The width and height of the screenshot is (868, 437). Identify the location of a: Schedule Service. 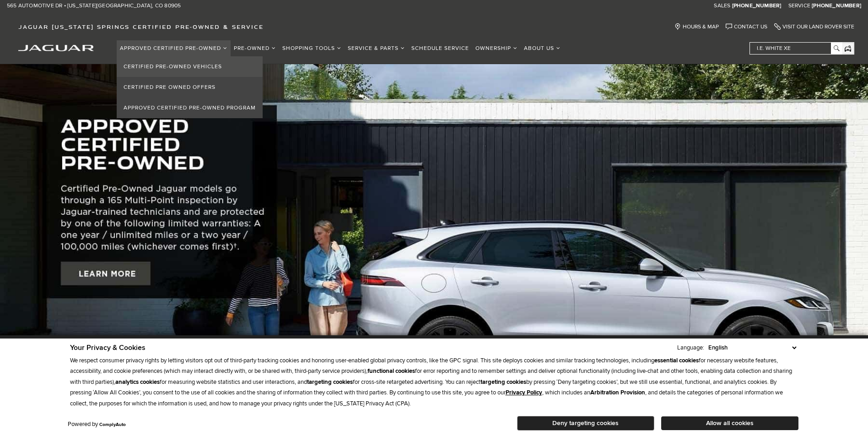
(440, 48).